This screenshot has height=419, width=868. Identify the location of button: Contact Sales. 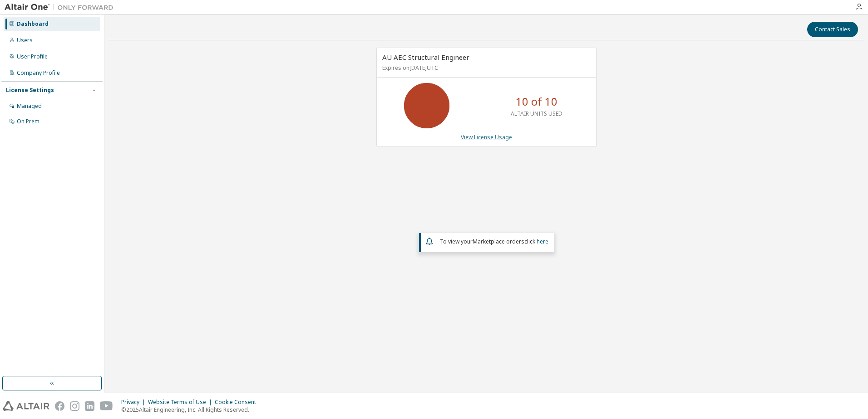
(833, 29).